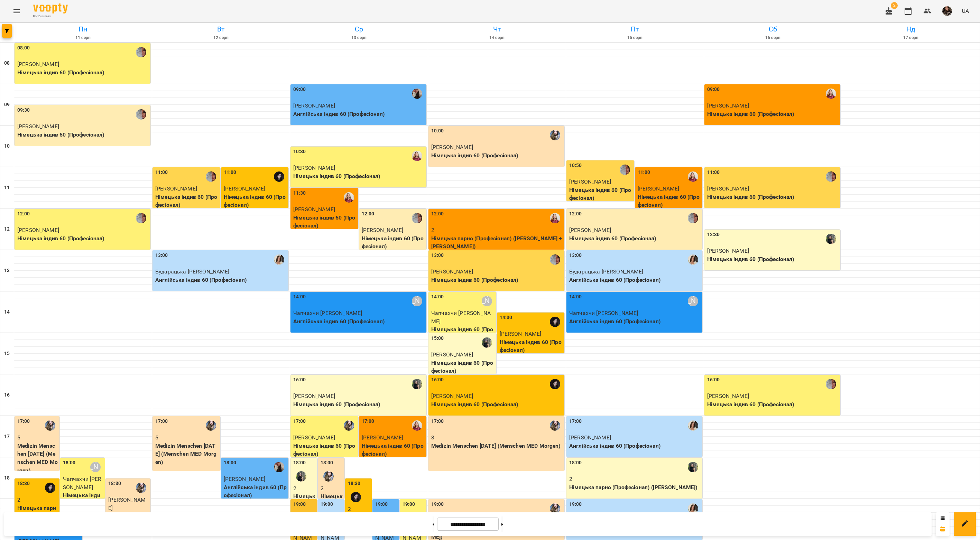  What do you see at coordinates (497, 438) in the screenshot?
I see `p: 3` at bounding box center [497, 438].